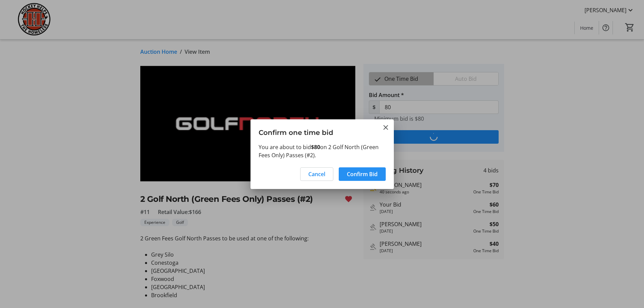 The width and height of the screenshot is (644, 308). What do you see at coordinates (322, 151) in the screenshot?
I see `p: You are about to bid on 2 Golf North (Green Fees Only) Passes (#2).` at bounding box center [322, 151].